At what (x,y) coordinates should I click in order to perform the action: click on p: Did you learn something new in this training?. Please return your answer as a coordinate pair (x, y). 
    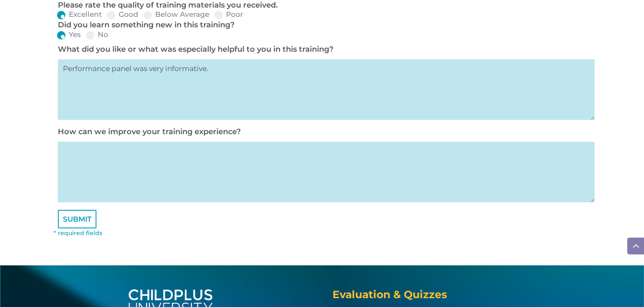
    Looking at the image, I should click on (324, 25).